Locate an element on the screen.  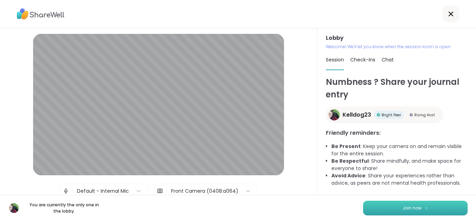
img: Microphone is located at coordinates (66, 191).